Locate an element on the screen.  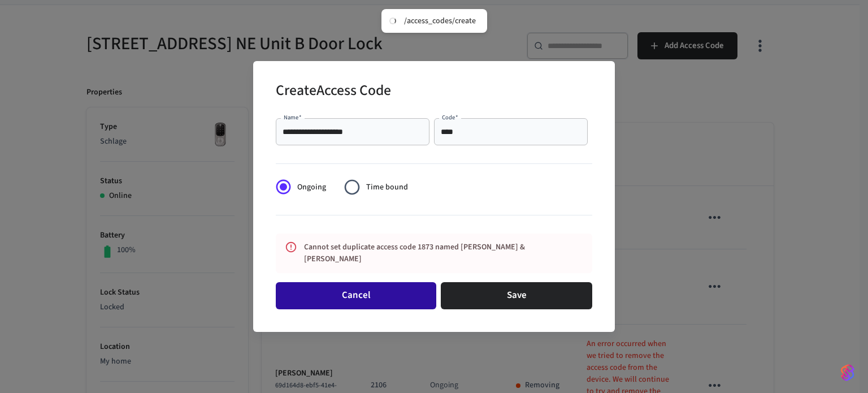
button: Cancel is located at coordinates (356, 296).